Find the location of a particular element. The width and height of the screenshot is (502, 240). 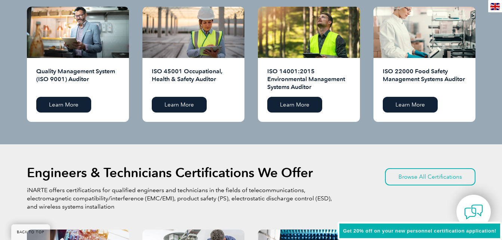

p: iNARTE offers certifications for qualified engineers and technicians in the fields of telecommuni... is located at coordinates (180, 199).